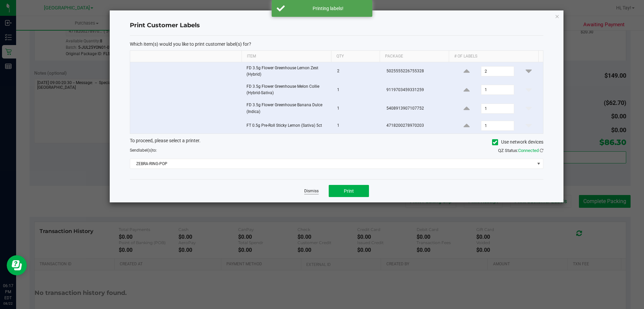 The height and width of the screenshot is (309, 644). Describe the element at coordinates (349, 191) in the screenshot. I see `span: Print` at that location.